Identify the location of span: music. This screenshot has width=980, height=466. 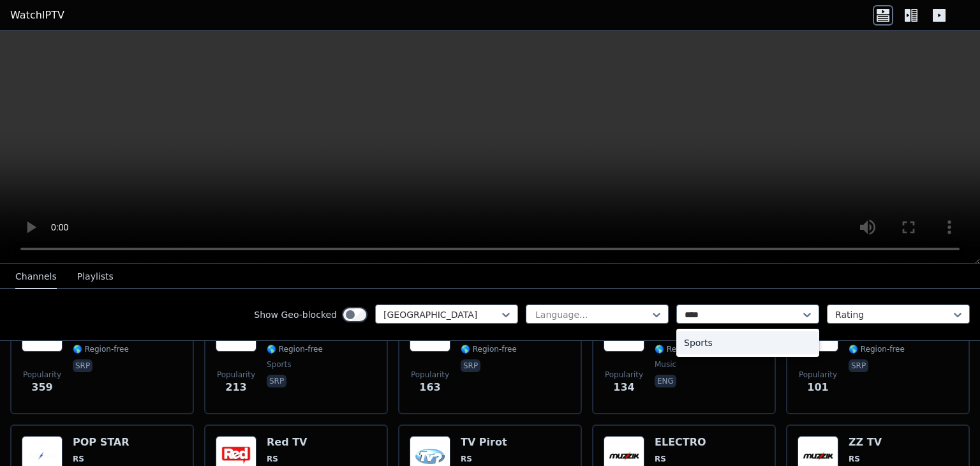
(666, 364).